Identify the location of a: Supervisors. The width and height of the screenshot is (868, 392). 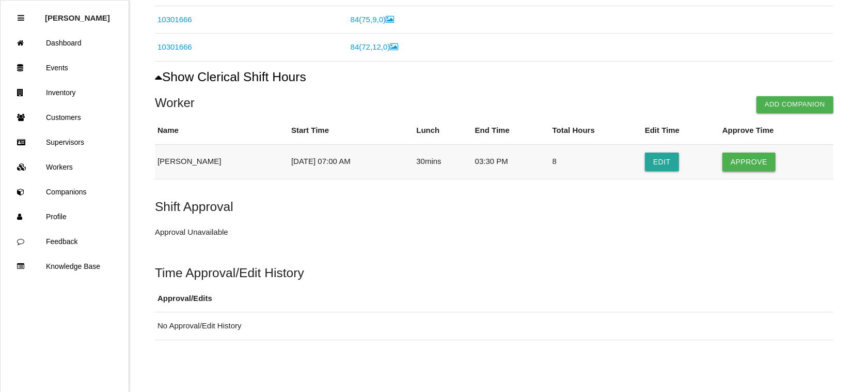
(64, 142).